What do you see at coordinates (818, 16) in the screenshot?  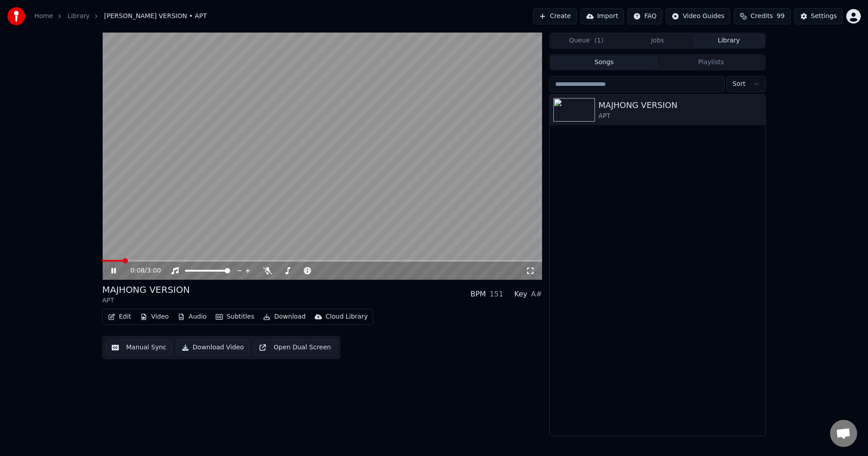 I see `button: Settings` at bounding box center [818, 16].